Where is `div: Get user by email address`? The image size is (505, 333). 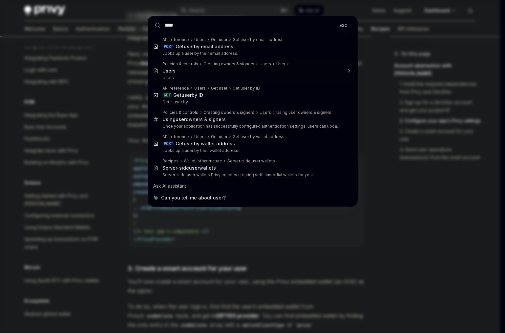
div: Get user by email address is located at coordinates (258, 40).